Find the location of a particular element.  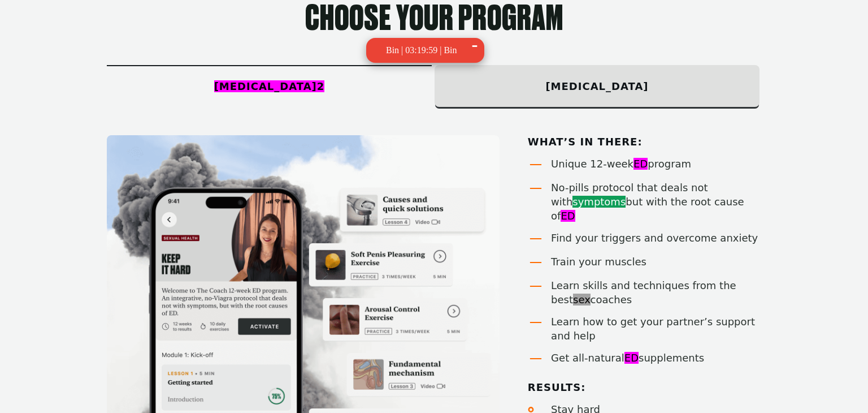

div: Unique 12-week program is located at coordinates (657, 164).